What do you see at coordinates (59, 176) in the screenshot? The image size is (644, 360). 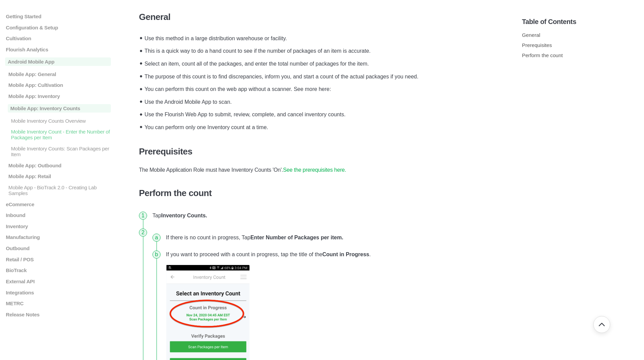 I see `p: Mobile App: Retail` at bounding box center [59, 176].